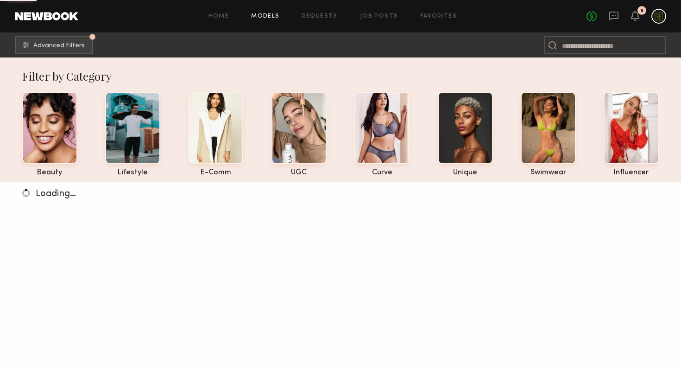 Image resolution: width=681 pixels, height=370 pixels. What do you see at coordinates (215, 172) in the screenshot?
I see `div: e-comm` at bounding box center [215, 172].